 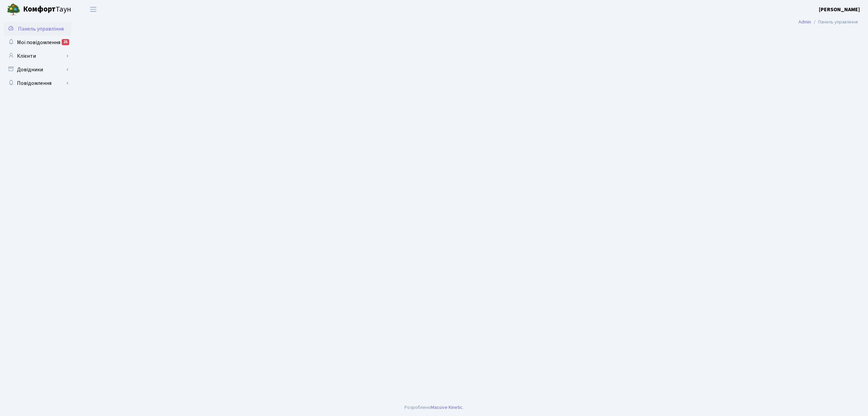 What do you see at coordinates (37, 29) in the screenshot?
I see `a: Панель управління` at bounding box center [37, 29].